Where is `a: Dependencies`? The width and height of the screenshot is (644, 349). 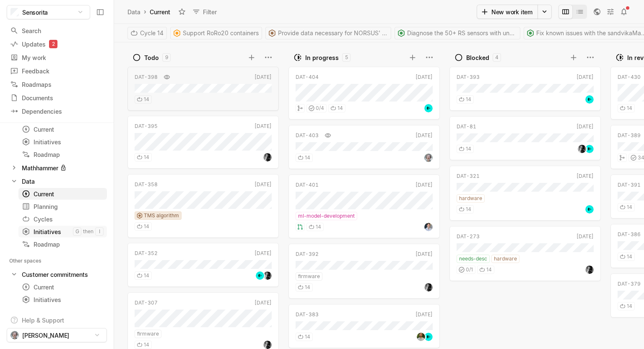 a: Dependencies is located at coordinates (57, 111).